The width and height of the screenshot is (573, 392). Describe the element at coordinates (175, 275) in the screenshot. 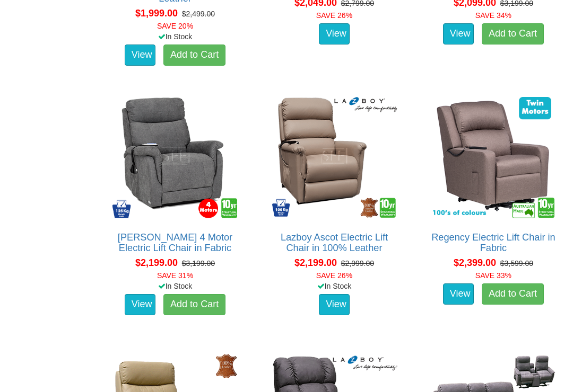

I see `font: SAVE 31%` at that location.